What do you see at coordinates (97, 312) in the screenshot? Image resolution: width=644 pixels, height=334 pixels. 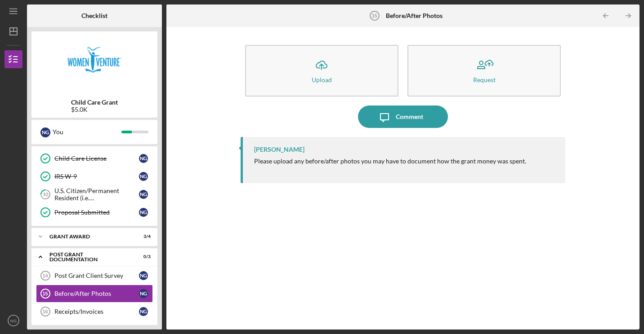 I see `div: Receipts/Invoices` at bounding box center [97, 312].